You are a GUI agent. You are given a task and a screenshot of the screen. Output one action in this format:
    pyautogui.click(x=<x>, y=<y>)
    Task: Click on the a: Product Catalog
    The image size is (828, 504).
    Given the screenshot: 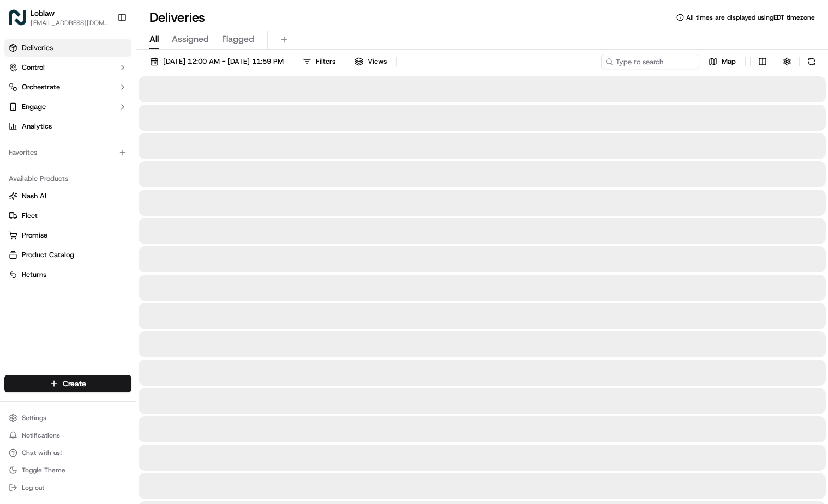 What is the action you would take?
    pyautogui.click(x=67, y=255)
    